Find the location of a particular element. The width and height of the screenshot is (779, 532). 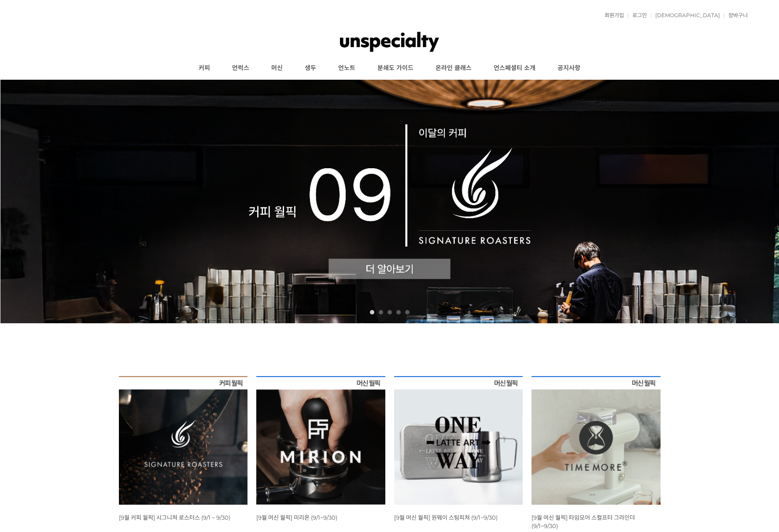

a: 언스페셜티 소개 is located at coordinates (514, 68).